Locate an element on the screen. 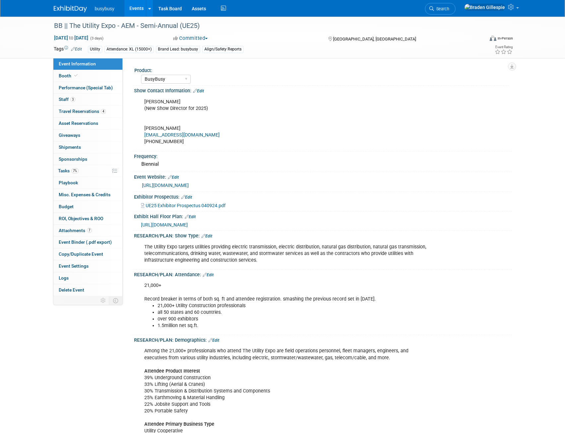  a: Travel Reservations4 is located at coordinates (88, 111).